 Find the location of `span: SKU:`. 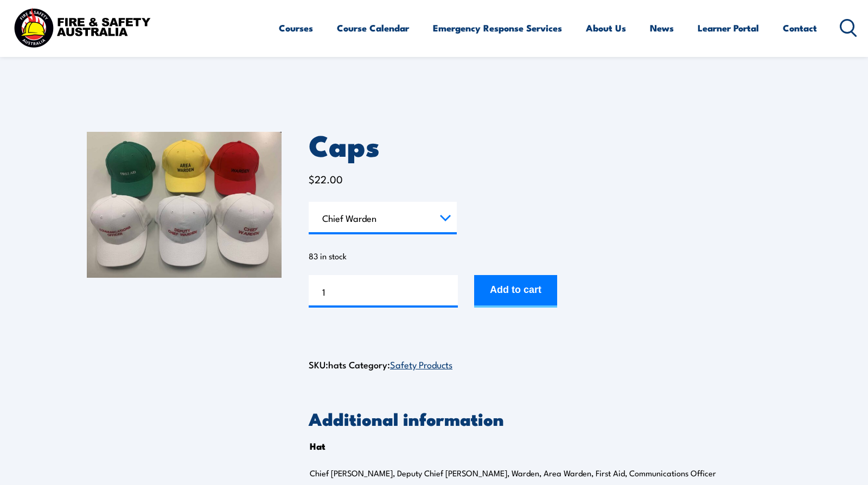

span: SKU: is located at coordinates (327, 364).